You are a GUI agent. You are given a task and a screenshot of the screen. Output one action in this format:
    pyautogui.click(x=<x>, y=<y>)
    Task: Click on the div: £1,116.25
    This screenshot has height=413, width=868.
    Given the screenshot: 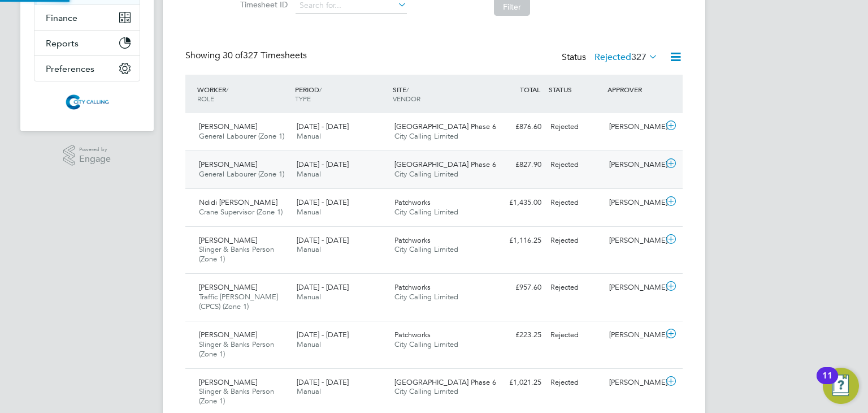 What is the action you would take?
    pyautogui.click(x=516, y=241)
    